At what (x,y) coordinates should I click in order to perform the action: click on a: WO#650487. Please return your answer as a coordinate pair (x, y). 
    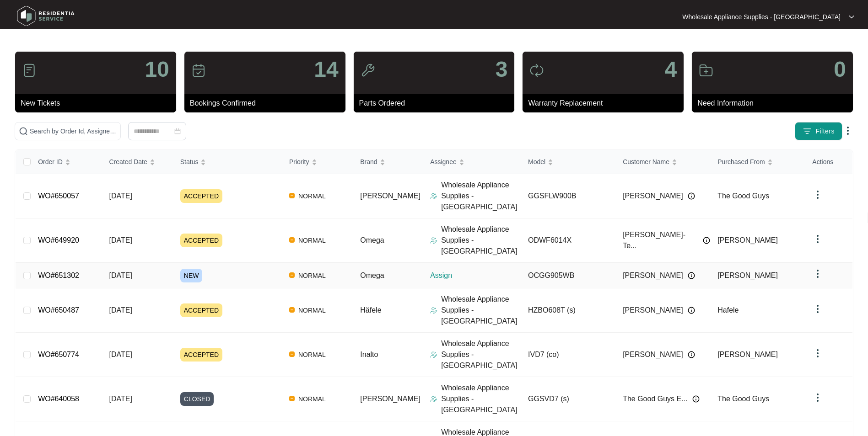
    Looking at the image, I should click on (58, 310).